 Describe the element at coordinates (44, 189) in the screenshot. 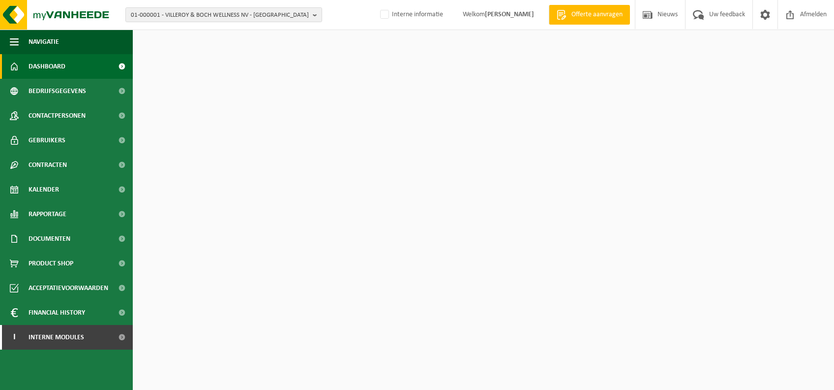

I see `span: Kalender` at that location.